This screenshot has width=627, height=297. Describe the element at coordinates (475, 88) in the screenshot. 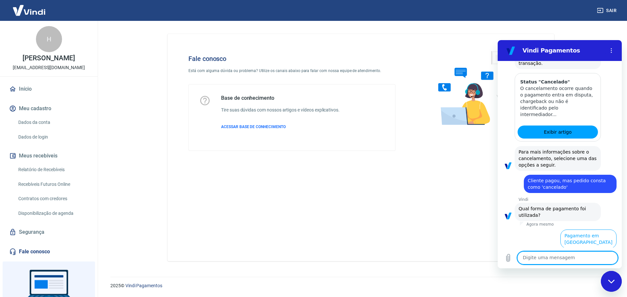

I see `img: Fale conosco` at that location.